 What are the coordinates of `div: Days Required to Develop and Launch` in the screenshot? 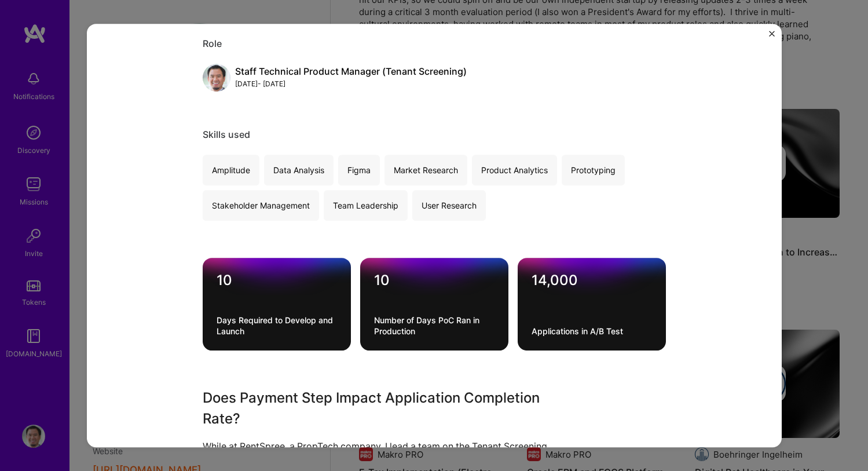 It's located at (277, 326).